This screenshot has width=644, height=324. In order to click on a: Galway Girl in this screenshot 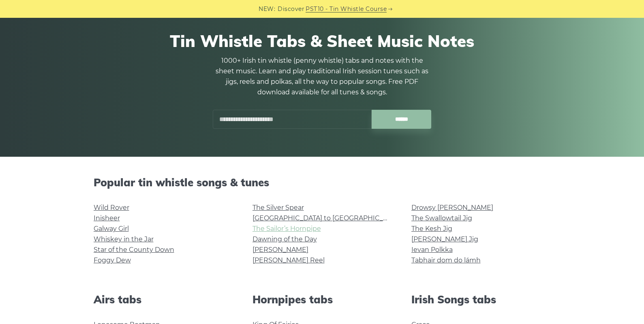, I will do `click(111, 228)`.